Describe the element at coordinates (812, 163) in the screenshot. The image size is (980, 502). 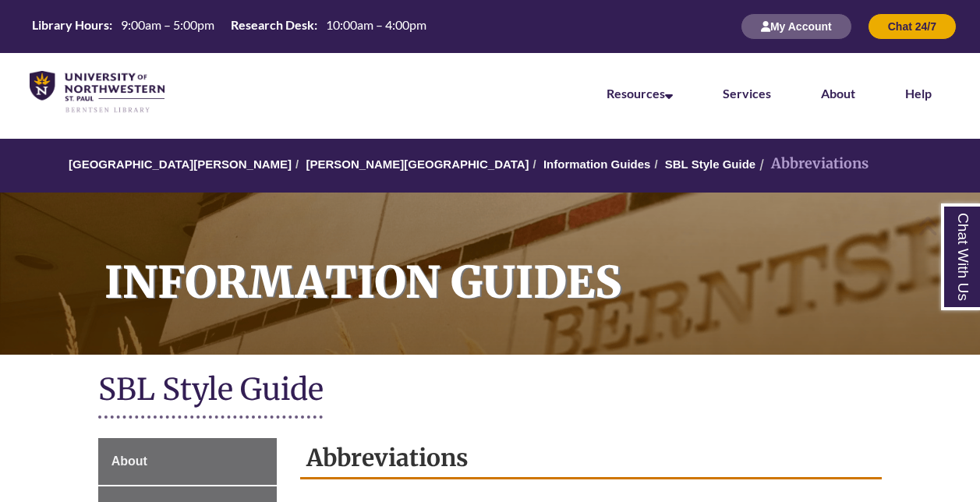
I see `li: Abbreviations` at that location.